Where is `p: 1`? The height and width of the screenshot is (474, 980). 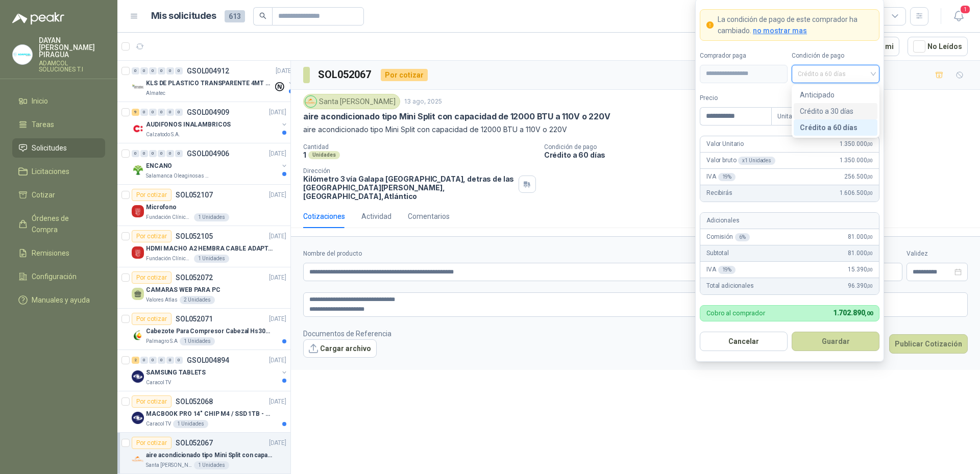 p: 1 is located at coordinates (304, 154).